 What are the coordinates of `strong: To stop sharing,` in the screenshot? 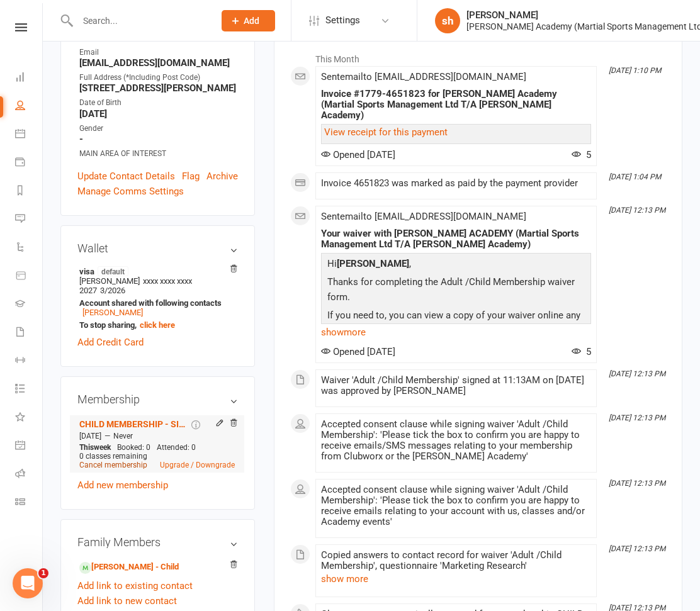 It's located at (155, 324).